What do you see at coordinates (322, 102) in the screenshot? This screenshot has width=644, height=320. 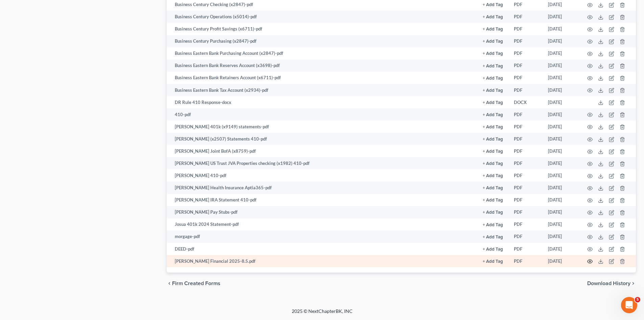 I see `td: DR Rule 410 Response-docx` at bounding box center [322, 102].